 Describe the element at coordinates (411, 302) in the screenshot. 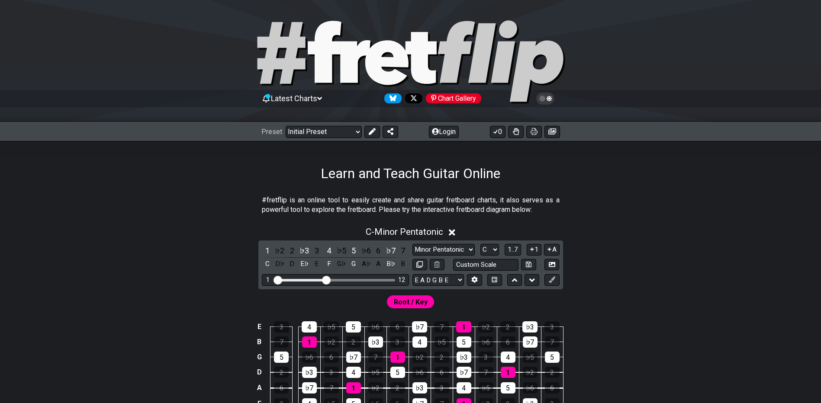

I see `span: First enable full edit mode to edit` at that location.